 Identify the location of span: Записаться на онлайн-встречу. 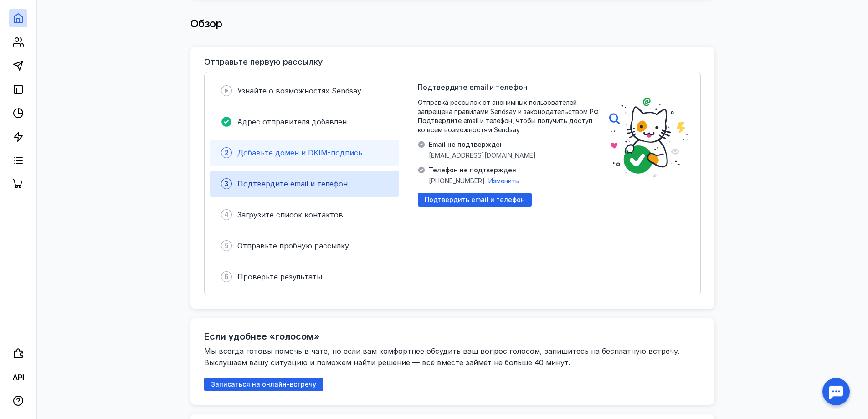
(264, 384).